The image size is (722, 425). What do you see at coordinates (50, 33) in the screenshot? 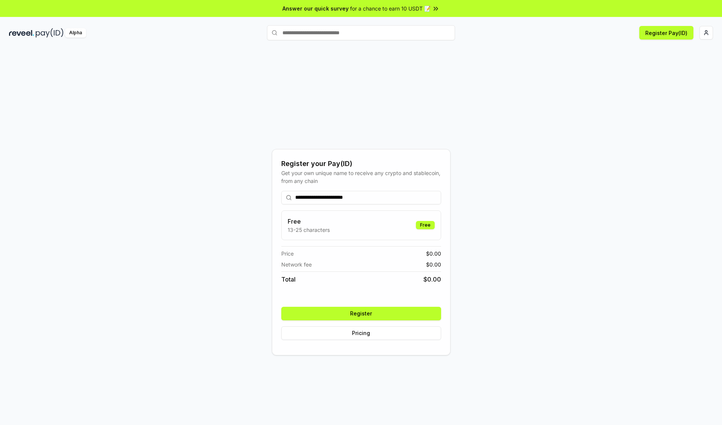
I see `img: pay_id` at bounding box center [50, 33].